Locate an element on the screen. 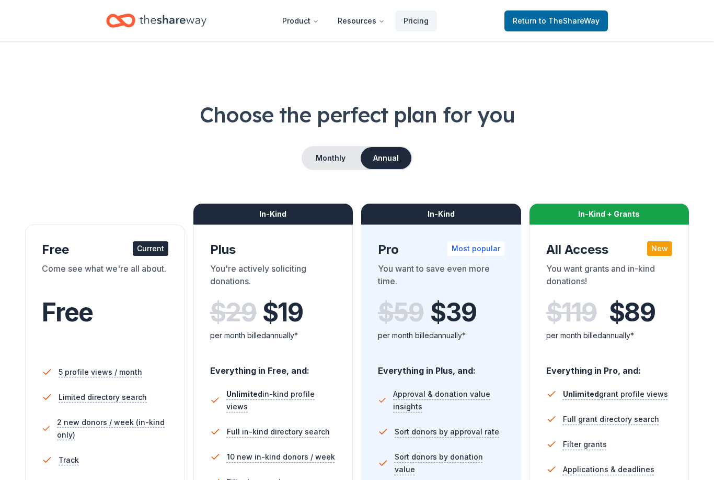 The height and width of the screenshot is (480, 714). div: You want grants and in-kind donations! is located at coordinates (610, 277).